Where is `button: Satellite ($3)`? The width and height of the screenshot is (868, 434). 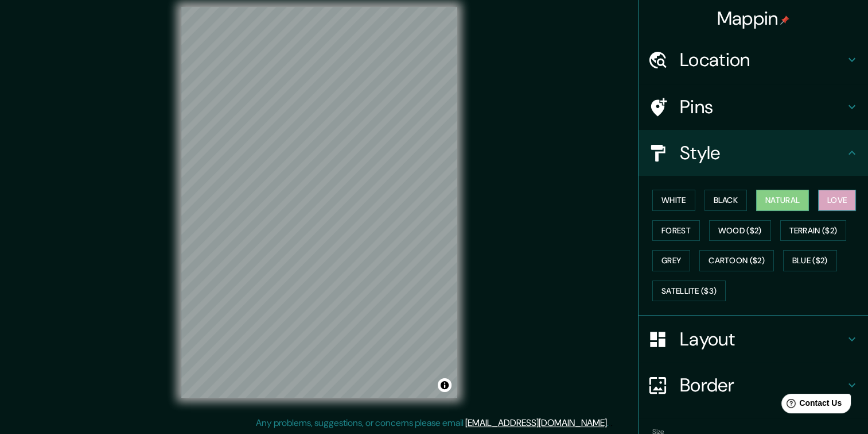
button: Satellite ($3) is located at coordinates (689, 291).